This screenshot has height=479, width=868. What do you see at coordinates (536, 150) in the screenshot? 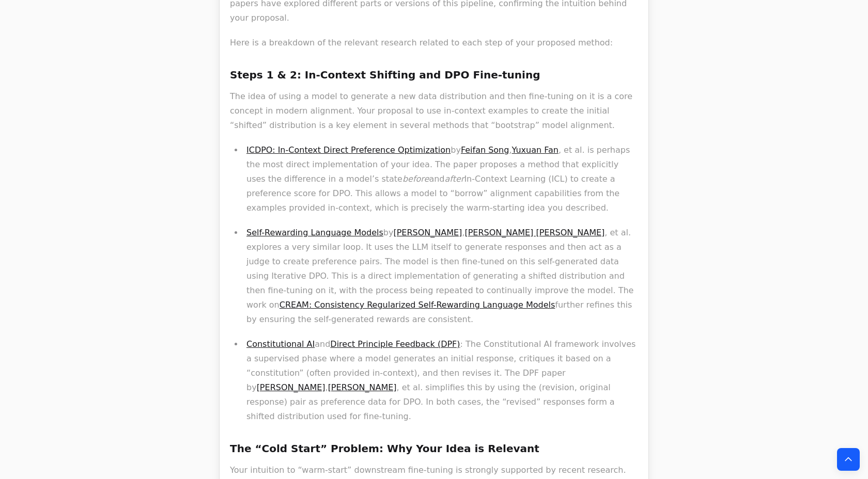
I see `a: Yuxuan Fan` at bounding box center [536, 150].